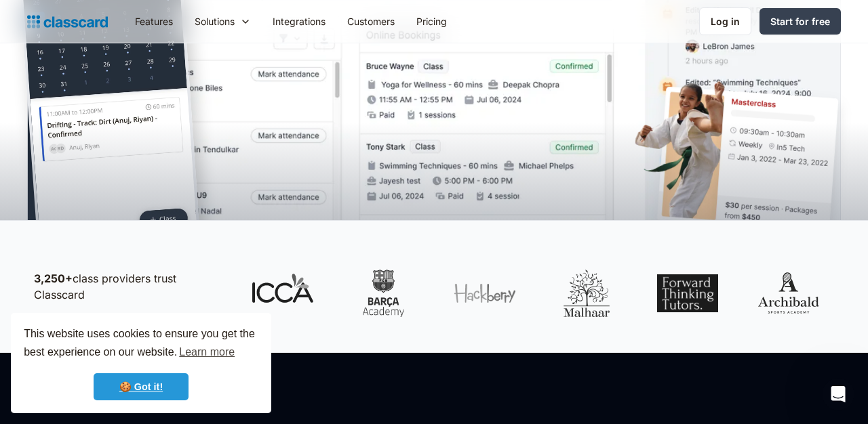 The image size is (868, 424). Describe the element at coordinates (141, 387) in the screenshot. I see `a: dismiss cookie message` at that location.